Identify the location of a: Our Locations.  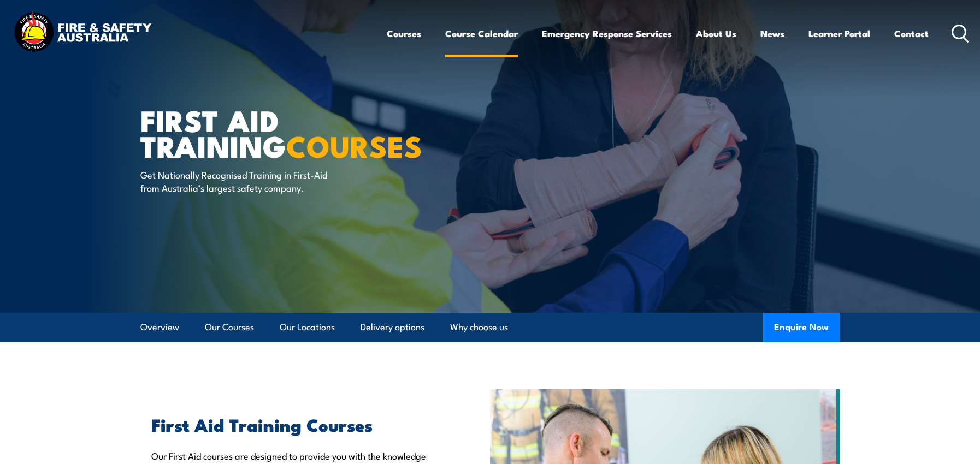
(307, 328).